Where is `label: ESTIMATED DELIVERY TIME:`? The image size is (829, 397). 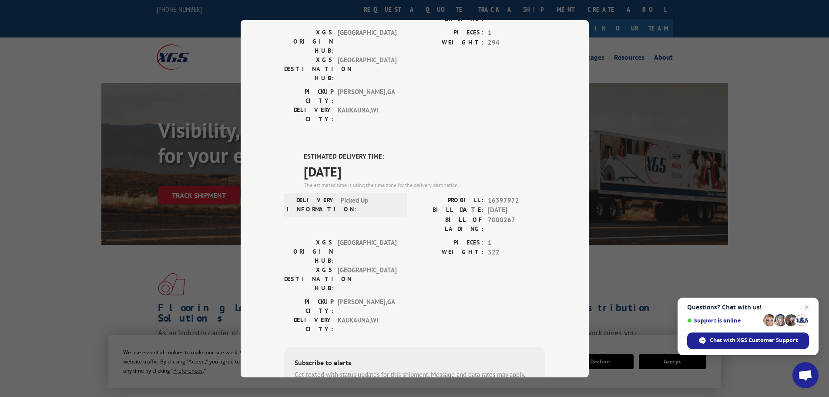 label: ESTIMATED DELIVERY TIME: is located at coordinates (424, 156).